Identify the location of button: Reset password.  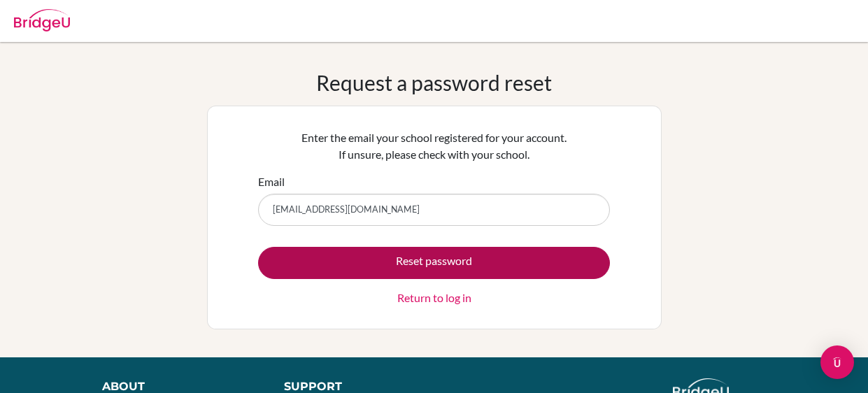
(434, 263).